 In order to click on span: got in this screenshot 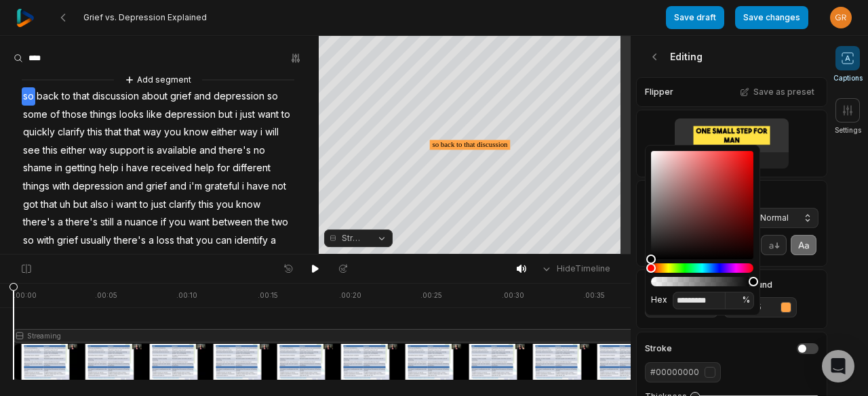, I will do `click(30, 204)`.